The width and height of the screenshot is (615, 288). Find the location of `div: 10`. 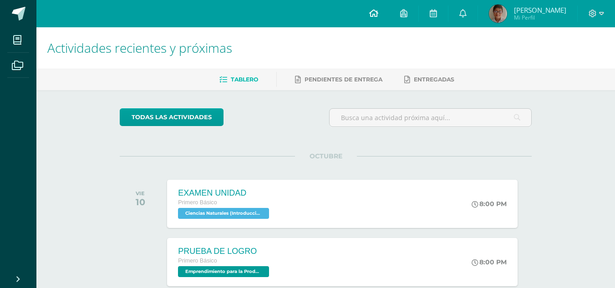

div: 10 is located at coordinates (140, 202).